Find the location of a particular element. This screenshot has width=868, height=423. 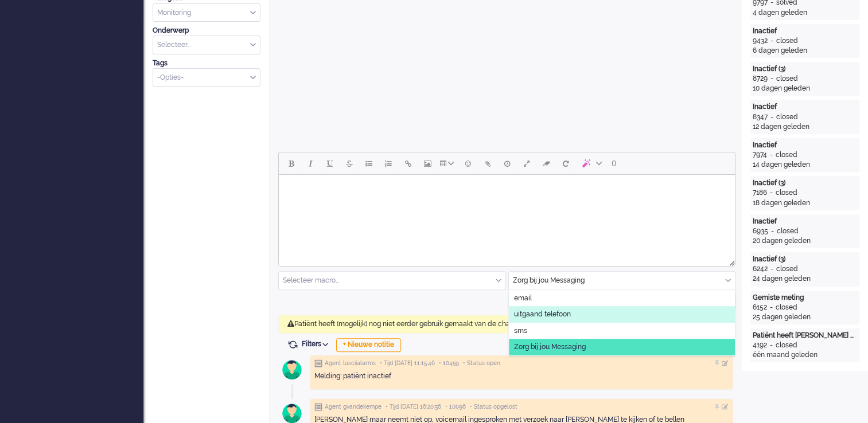

div: één maand geleden is located at coordinates (805, 355).